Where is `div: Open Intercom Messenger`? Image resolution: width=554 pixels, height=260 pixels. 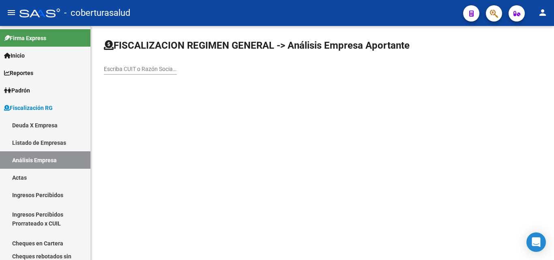
div: Open Intercom Messenger is located at coordinates (536, 242).